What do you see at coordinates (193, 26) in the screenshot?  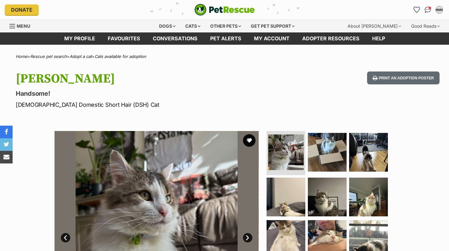 I see `div: Cats` at bounding box center [193, 26].